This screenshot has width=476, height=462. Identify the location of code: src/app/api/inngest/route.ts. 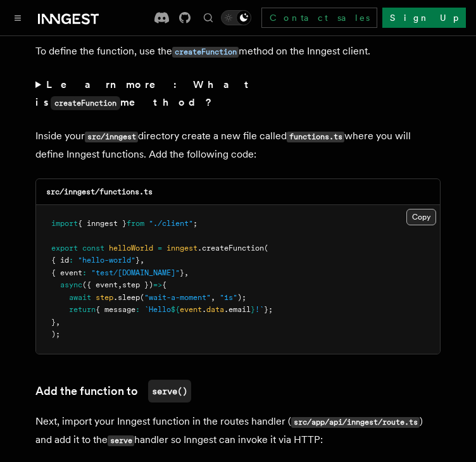
(355, 422).